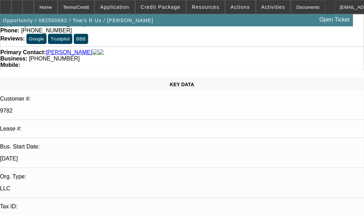  What do you see at coordinates (10, 65) in the screenshot?
I see `strong: Mobile:` at bounding box center [10, 65].